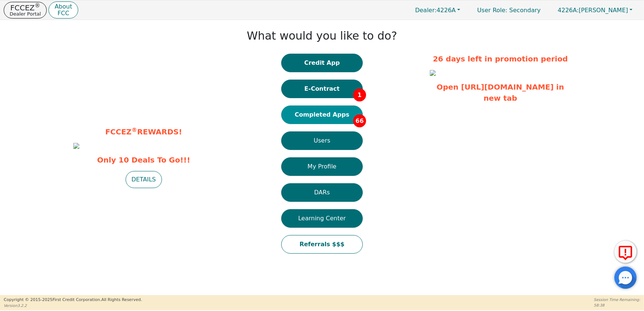 Image resolution: width=644 pixels, height=311 pixels. What do you see at coordinates (322, 218) in the screenshot?
I see `button: Learning Center` at bounding box center [322, 218].